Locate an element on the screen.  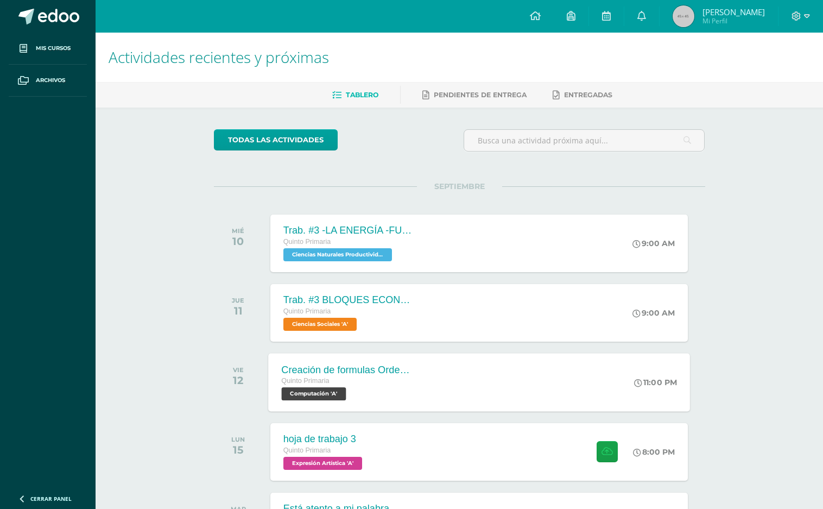
span: Computación 'A' is located at coordinates (313, 393).